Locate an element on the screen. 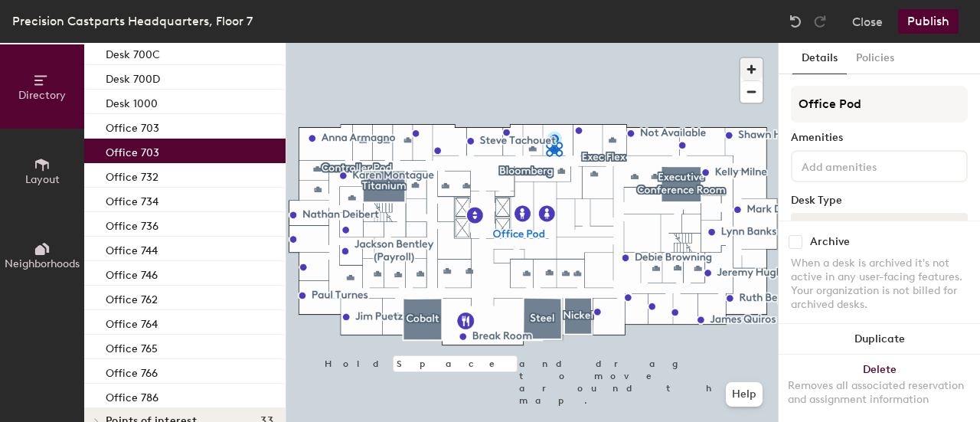 This screenshot has height=422, width=980. p: Office 786 is located at coordinates (132, 396).